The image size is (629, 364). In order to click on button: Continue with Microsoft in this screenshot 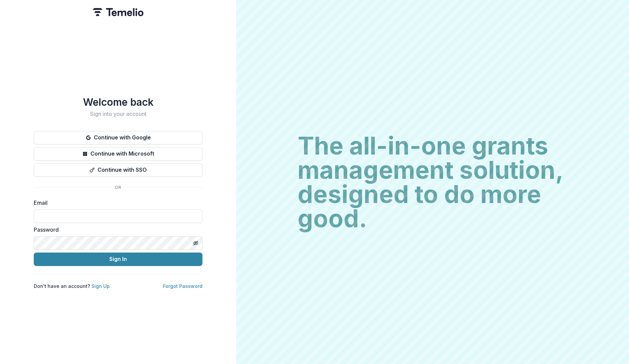, I will do `click(118, 154)`.